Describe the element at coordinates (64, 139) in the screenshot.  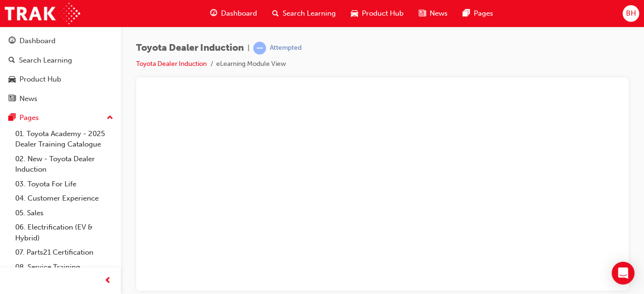
I see `a: 01. Toyota Academy - 2025 Dealer Training Catalogue` at that location.